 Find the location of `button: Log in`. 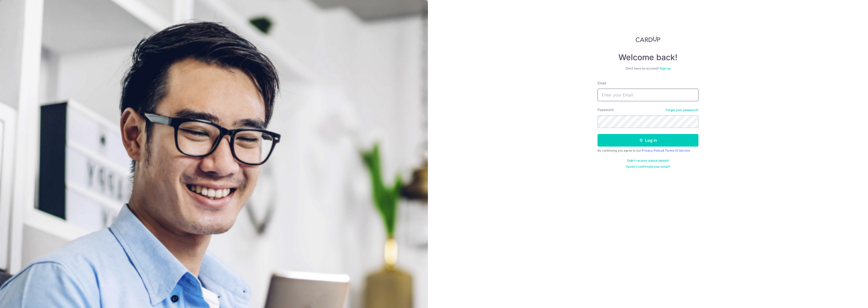

button: Log in is located at coordinates (648, 140).